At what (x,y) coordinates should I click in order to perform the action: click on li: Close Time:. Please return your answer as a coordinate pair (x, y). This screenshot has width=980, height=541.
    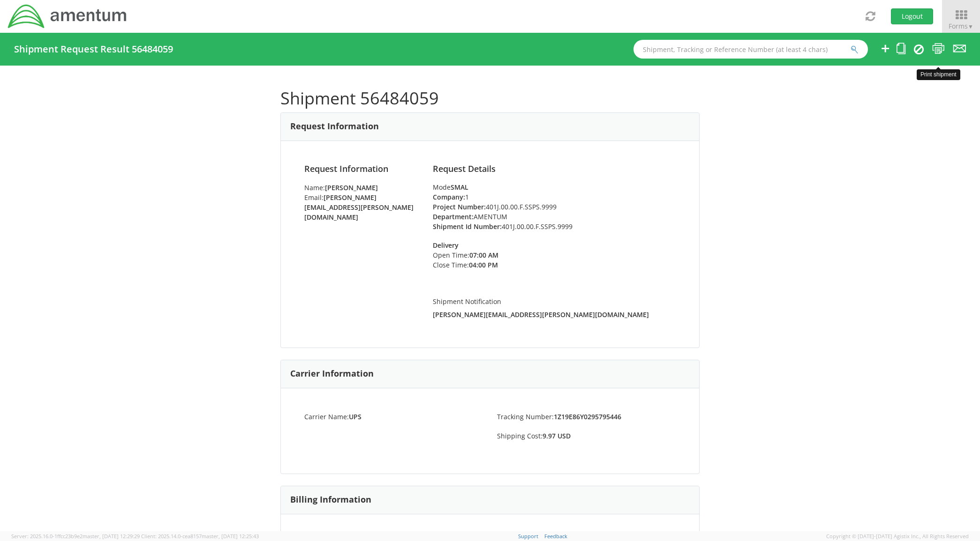
    Looking at the image, I should click on (480, 264).